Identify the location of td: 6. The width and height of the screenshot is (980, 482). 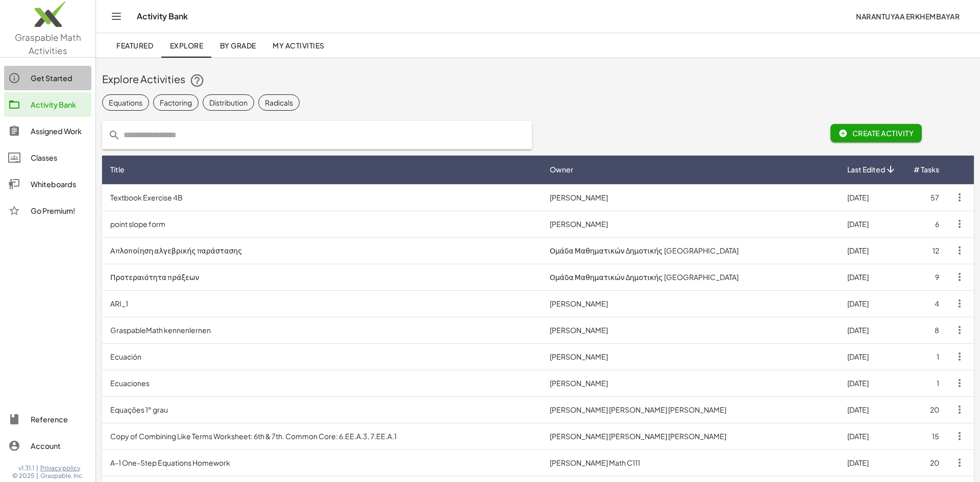
(926, 224).